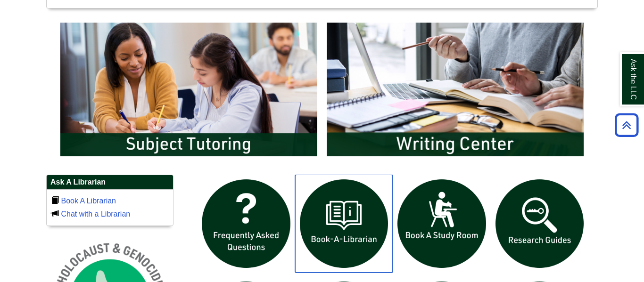 The width and height of the screenshot is (644, 282). What do you see at coordinates (442, 224) in the screenshot?
I see `img: book a study room icon links to book a study room web page` at bounding box center [442, 224].